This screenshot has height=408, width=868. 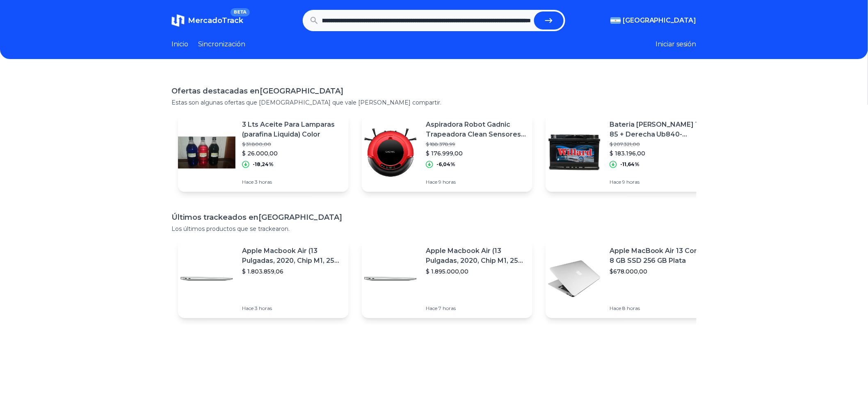 What do you see at coordinates (207, 21) in the screenshot?
I see `a: MercadoTrackBETA` at bounding box center [207, 21].